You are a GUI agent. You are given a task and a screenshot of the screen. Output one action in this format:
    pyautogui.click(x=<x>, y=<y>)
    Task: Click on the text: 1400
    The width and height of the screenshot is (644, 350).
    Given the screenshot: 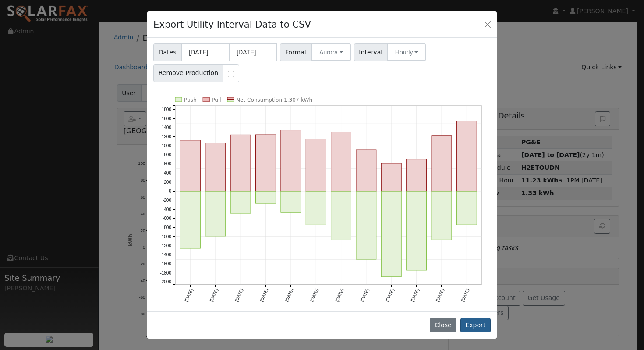 What is the action you would take?
    pyautogui.click(x=166, y=127)
    